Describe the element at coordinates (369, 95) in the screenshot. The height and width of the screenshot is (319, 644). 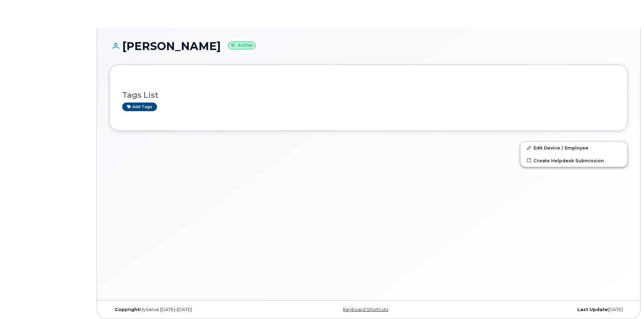
I see `h3: Tags List` at that location.